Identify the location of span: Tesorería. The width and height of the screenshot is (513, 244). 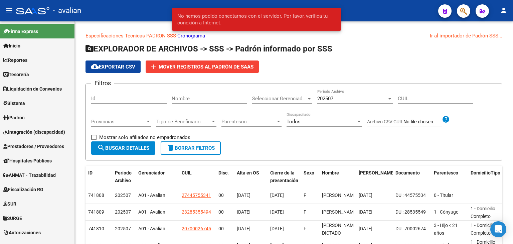
(16, 74).